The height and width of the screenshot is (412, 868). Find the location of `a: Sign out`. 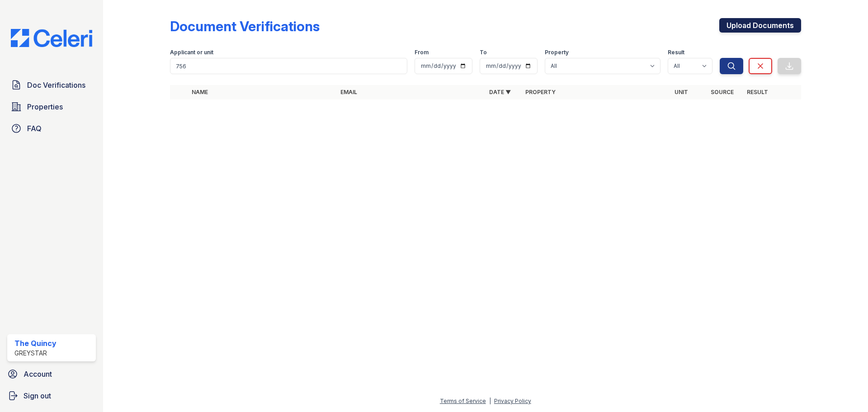

a: Sign out is located at coordinates (52, 396).